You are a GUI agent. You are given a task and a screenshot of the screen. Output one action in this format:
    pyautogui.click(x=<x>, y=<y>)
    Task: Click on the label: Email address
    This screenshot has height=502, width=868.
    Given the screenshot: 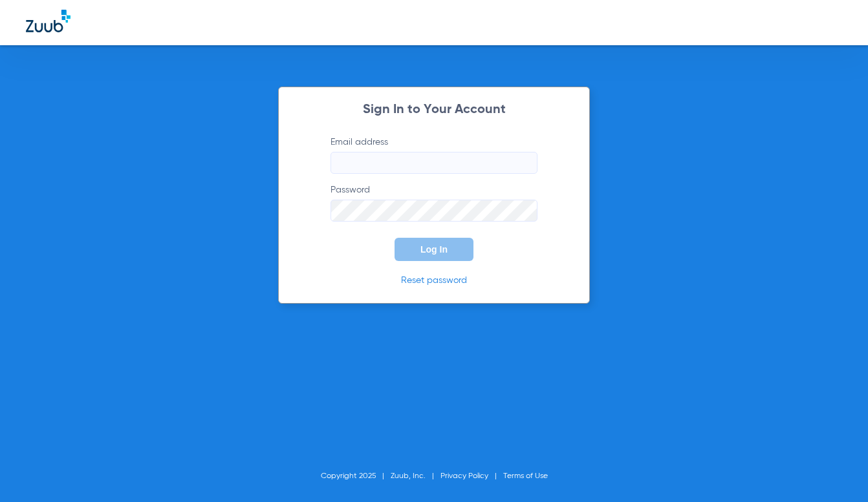 What is the action you would take?
    pyautogui.click(x=434, y=154)
    